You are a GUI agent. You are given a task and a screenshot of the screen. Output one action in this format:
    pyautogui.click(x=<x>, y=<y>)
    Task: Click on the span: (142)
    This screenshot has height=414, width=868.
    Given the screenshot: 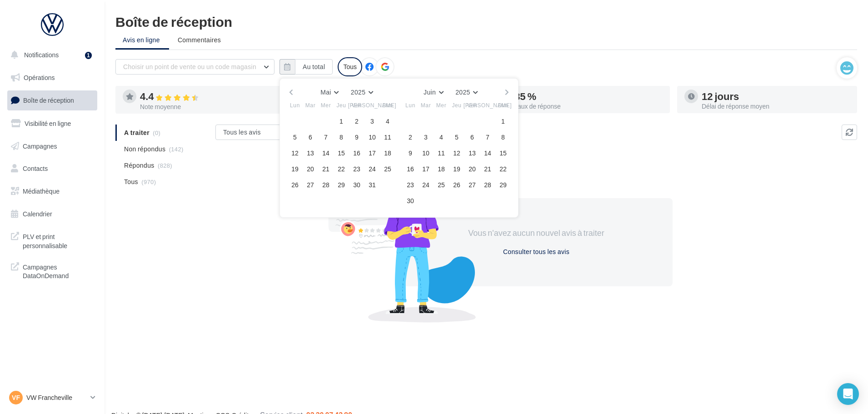 What is the action you would take?
    pyautogui.click(x=176, y=149)
    